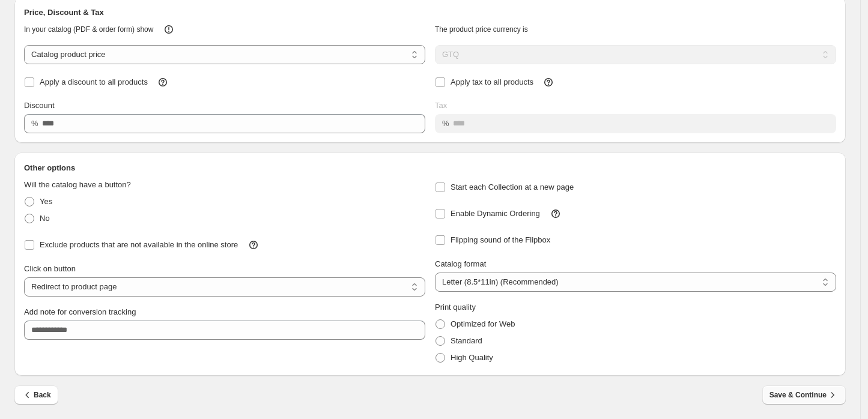 The image size is (868, 419). What do you see at coordinates (36, 395) in the screenshot?
I see `span: Back` at bounding box center [36, 395].